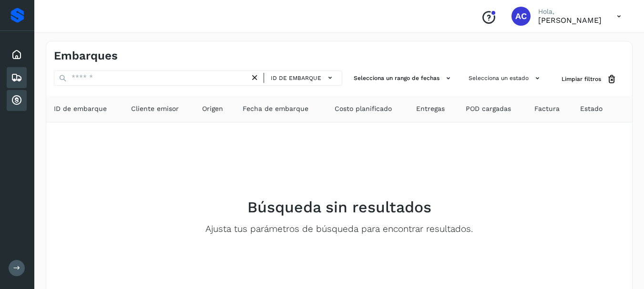 This screenshot has height=289, width=644. Describe the element at coordinates (17, 100) in the screenshot. I see `div: Cuentas por cobrar` at that location.